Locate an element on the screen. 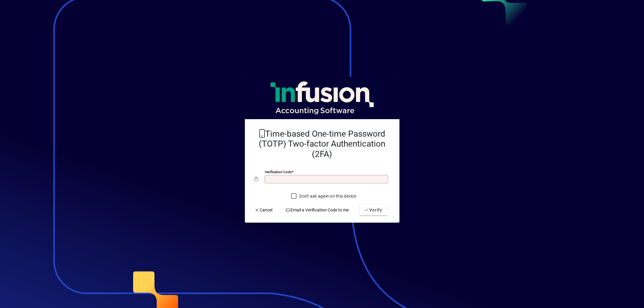 This screenshot has width=644, height=308. button: Email a Verification Code to me is located at coordinates (317, 210).